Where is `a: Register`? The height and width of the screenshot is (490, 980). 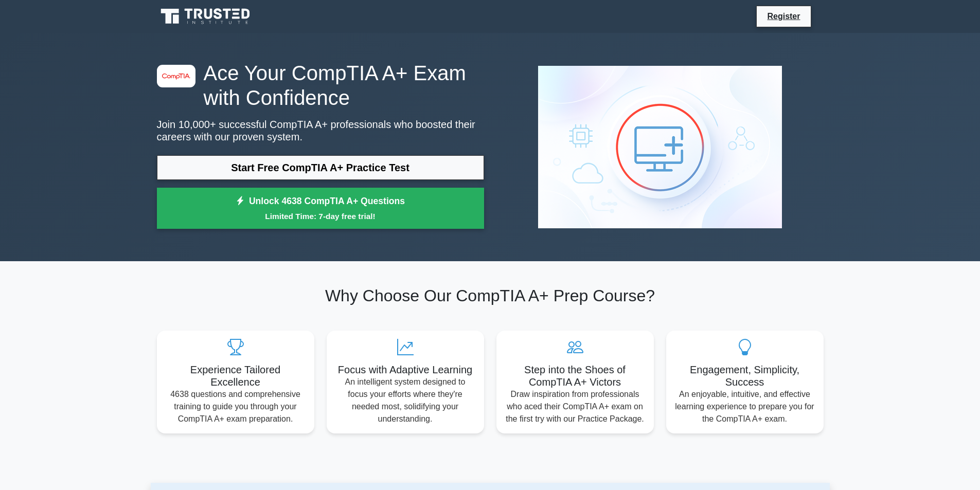 a: Register is located at coordinates (784, 16).